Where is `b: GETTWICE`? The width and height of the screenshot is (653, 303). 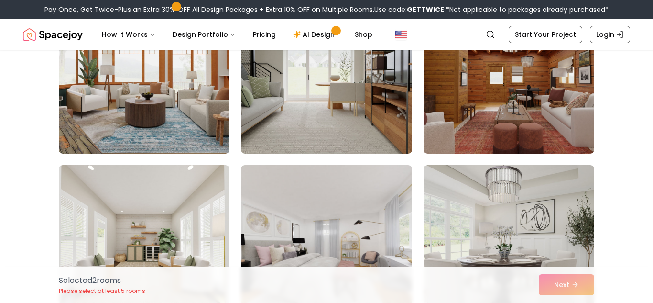 b: GETTWICE is located at coordinates (426, 10).